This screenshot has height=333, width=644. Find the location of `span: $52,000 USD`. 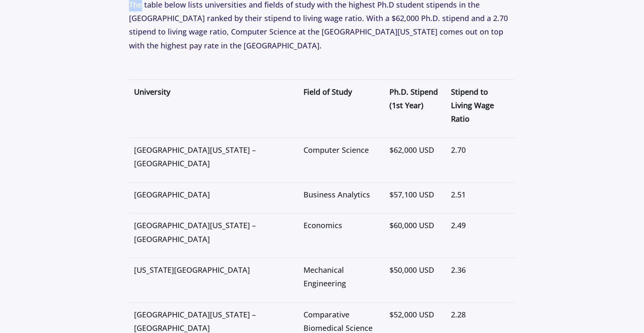

span: $52,000 USD is located at coordinates (412, 314).